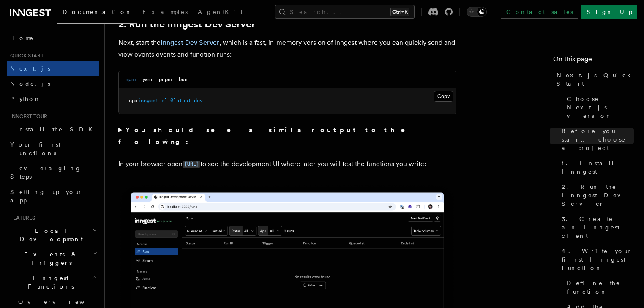  Describe the element at coordinates (46, 172) in the screenshot. I see `span: Leveraging Steps` at that location.